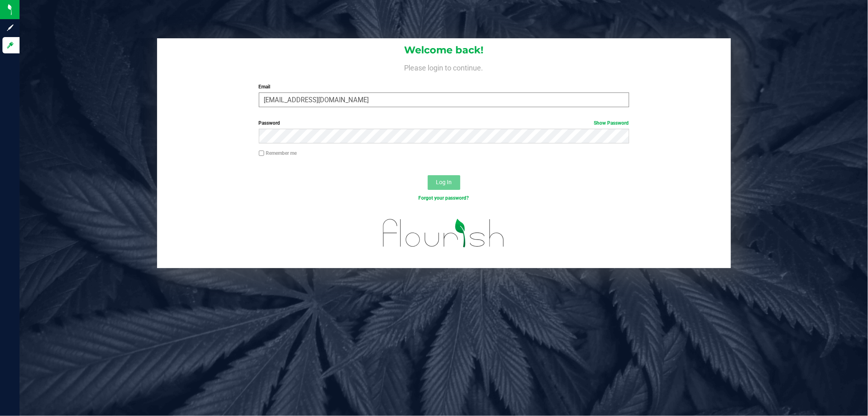 The image size is (868, 416). What do you see at coordinates (444, 233) in the screenshot?
I see `img: flourish_logo.svg` at bounding box center [444, 233].